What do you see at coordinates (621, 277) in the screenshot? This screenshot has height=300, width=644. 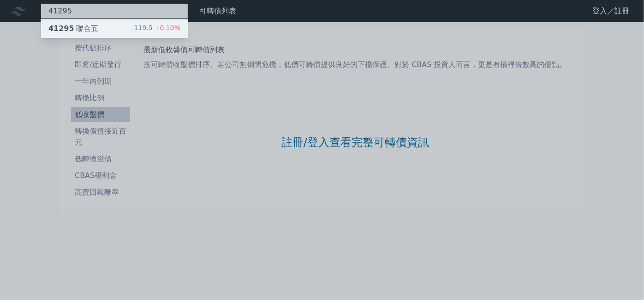 I see `div: 聊天小工具` at bounding box center [621, 277].